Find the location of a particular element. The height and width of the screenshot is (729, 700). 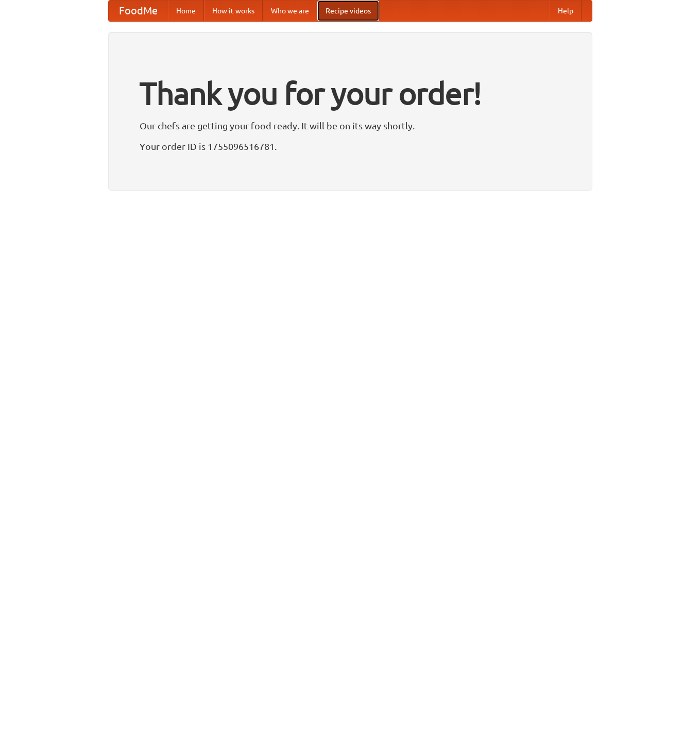

a: Recipe videos is located at coordinates (348, 11).